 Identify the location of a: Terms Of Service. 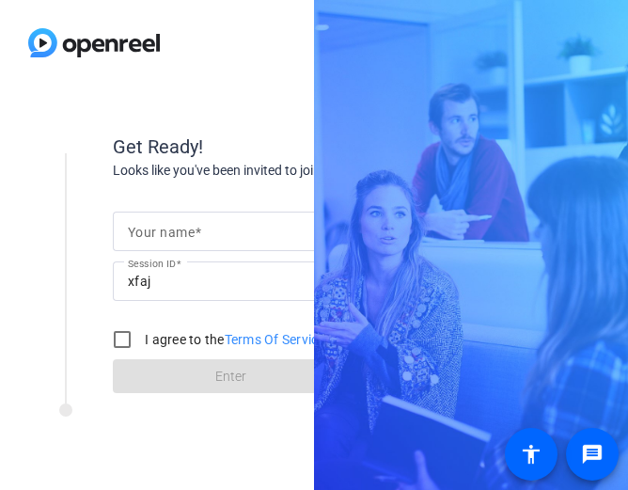
(274, 339).